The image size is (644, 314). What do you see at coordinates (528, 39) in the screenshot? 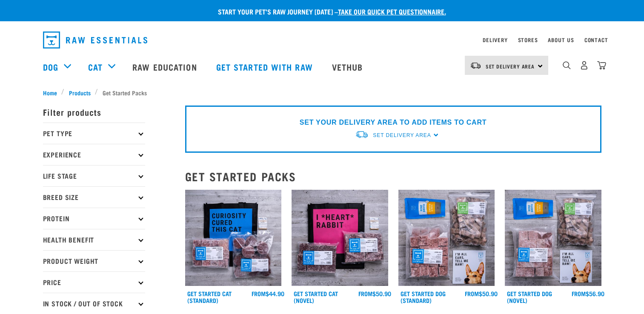
I see `a: Stores` at bounding box center [528, 39].